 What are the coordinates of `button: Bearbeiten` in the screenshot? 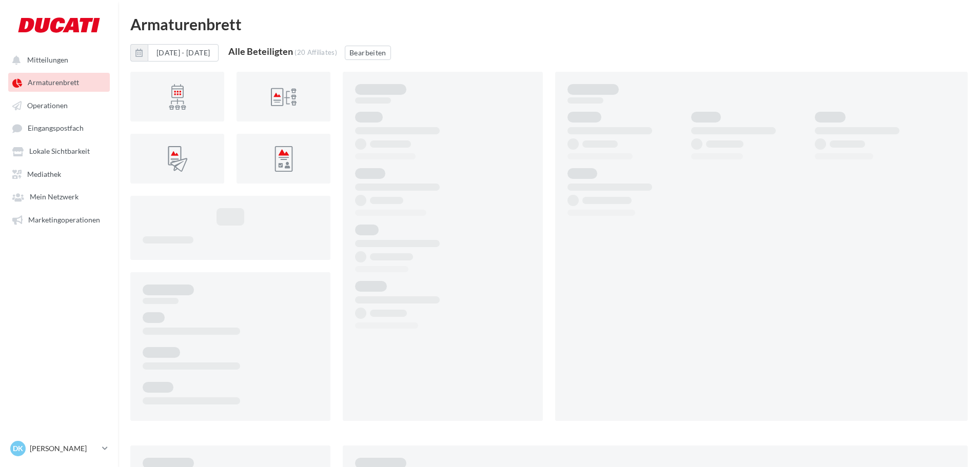 It's located at (368, 53).